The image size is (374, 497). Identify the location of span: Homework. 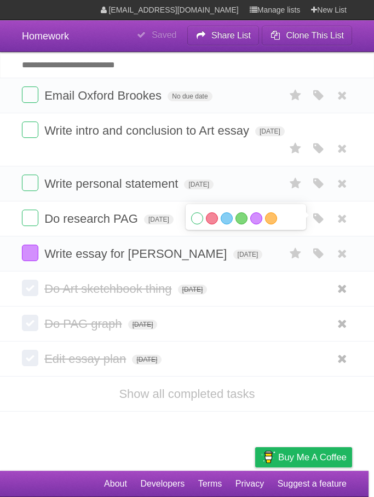
(45, 36).